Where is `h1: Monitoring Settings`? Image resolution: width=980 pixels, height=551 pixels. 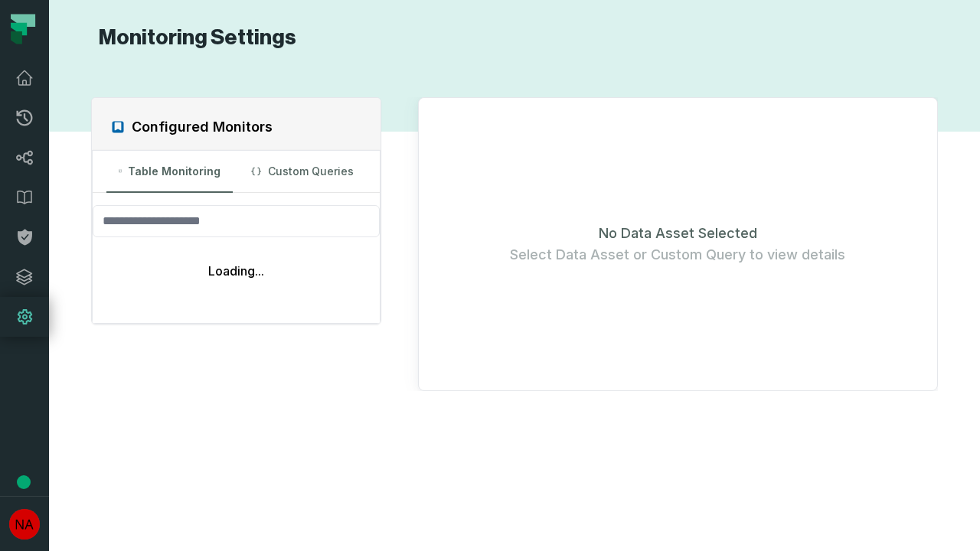
h1: Monitoring Settings is located at coordinates (193, 38).